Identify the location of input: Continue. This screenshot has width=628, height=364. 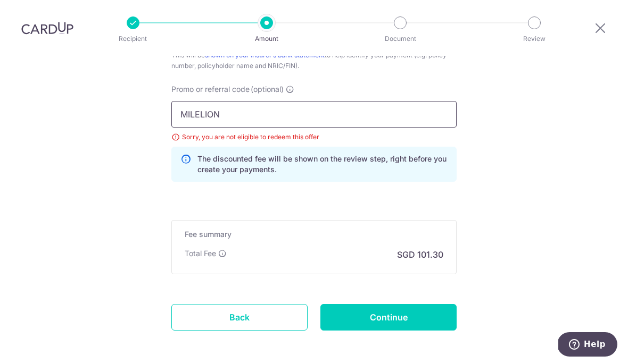
(388, 317).